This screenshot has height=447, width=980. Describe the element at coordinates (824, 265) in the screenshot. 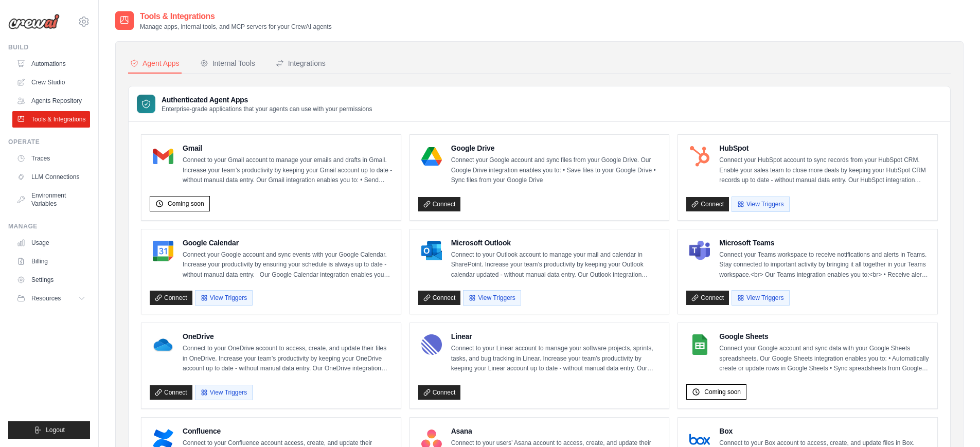

I see `p: Connect your Teams workspace to receive notifications and alerts in Teams. Stay connected to impo...` at that location.